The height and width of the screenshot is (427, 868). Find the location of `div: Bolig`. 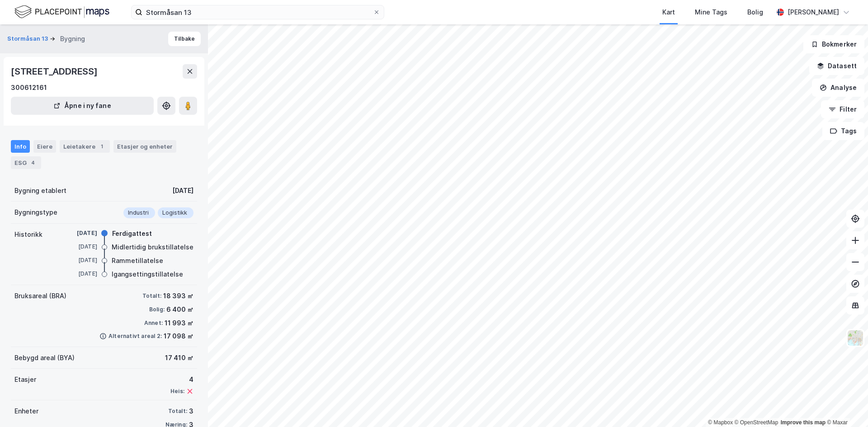

div: Bolig is located at coordinates (755, 12).